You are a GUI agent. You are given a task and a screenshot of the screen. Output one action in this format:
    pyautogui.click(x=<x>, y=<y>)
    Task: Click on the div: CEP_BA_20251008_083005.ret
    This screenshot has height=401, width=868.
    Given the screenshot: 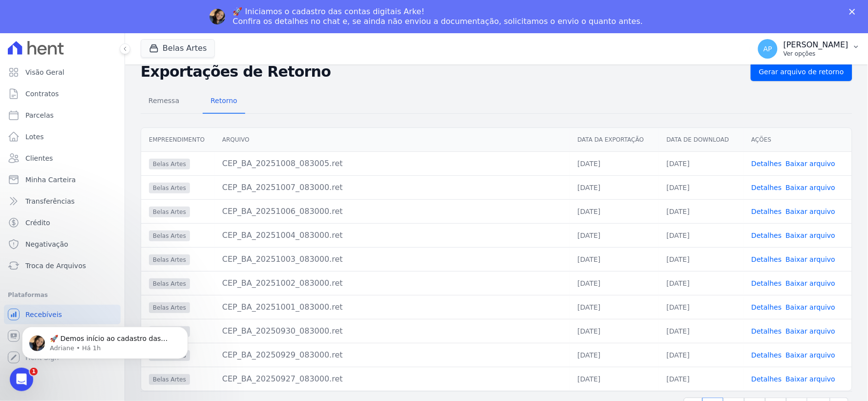 What is the action you would take?
    pyautogui.click(x=392, y=164)
    